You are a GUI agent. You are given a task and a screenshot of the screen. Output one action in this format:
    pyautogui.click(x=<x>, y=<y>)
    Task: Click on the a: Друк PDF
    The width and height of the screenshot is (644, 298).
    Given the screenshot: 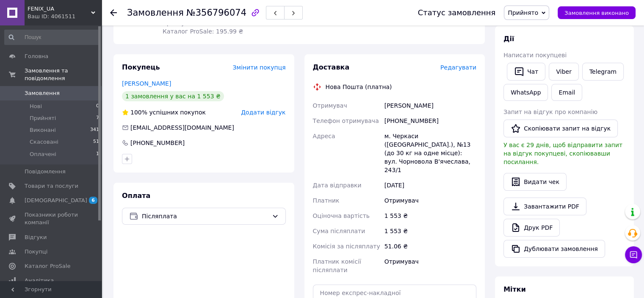 What is the action you would take?
    pyautogui.click(x=532, y=228)
    